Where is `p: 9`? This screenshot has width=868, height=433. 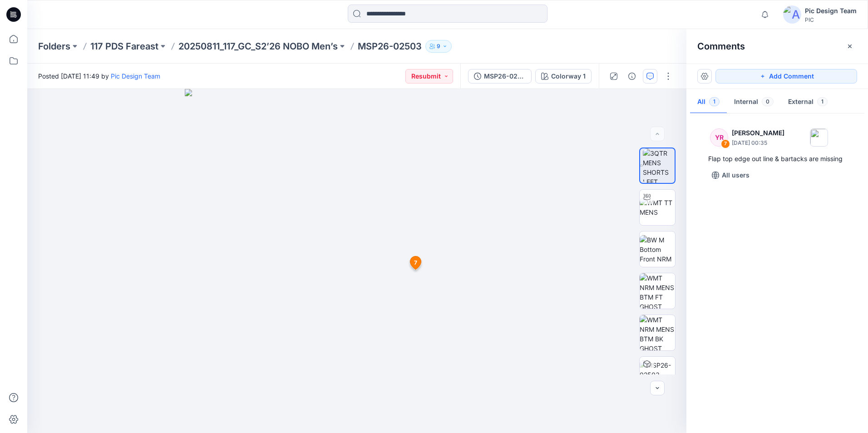
p: 9 is located at coordinates (439, 46).